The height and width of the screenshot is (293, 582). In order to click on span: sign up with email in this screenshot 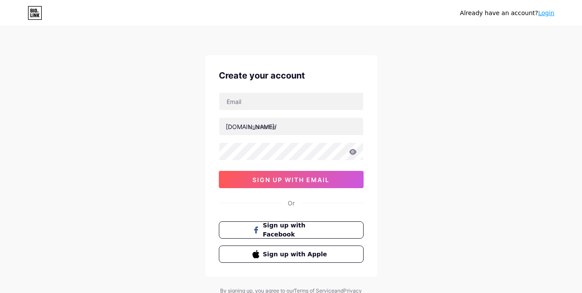, I will do `click(291, 179)`.